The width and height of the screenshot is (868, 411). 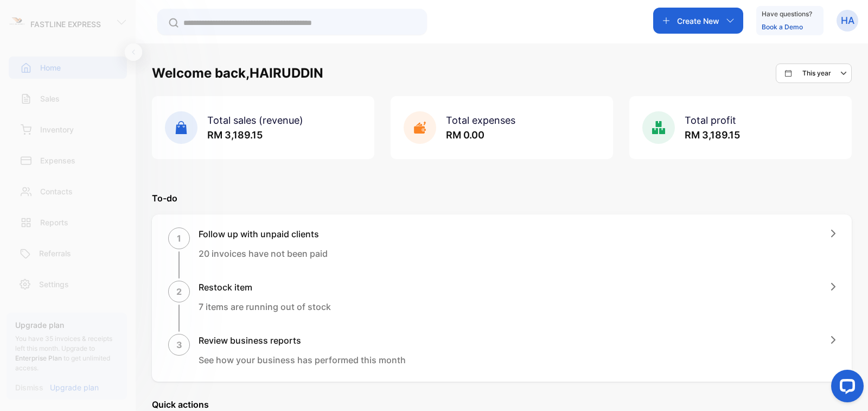 What do you see at coordinates (255, 120) in the screenshot?
I see `span: Total sales (revenue)` at bounding box center [255, 120].